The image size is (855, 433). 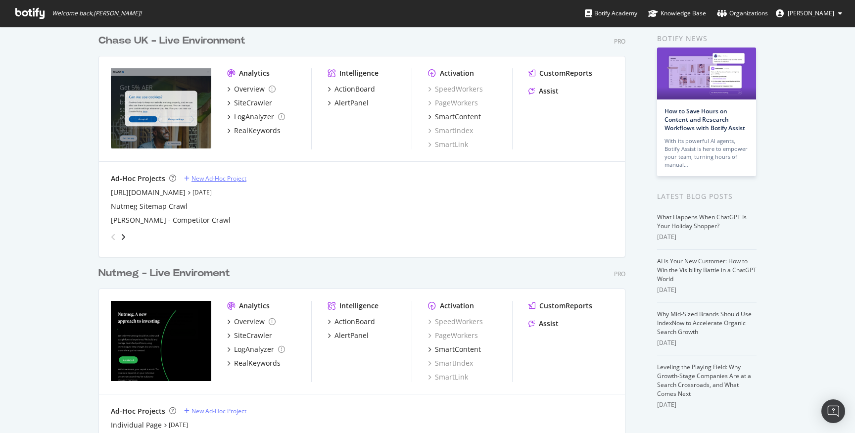 I want to click on div: AlertPanel, so click(x=351, y=103).